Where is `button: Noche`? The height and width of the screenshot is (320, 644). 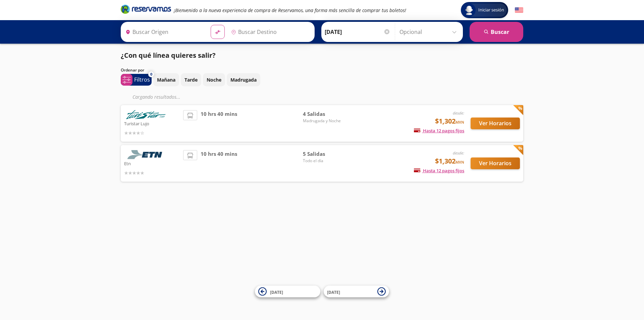
button: Noche is located at coordinates (214, 79).